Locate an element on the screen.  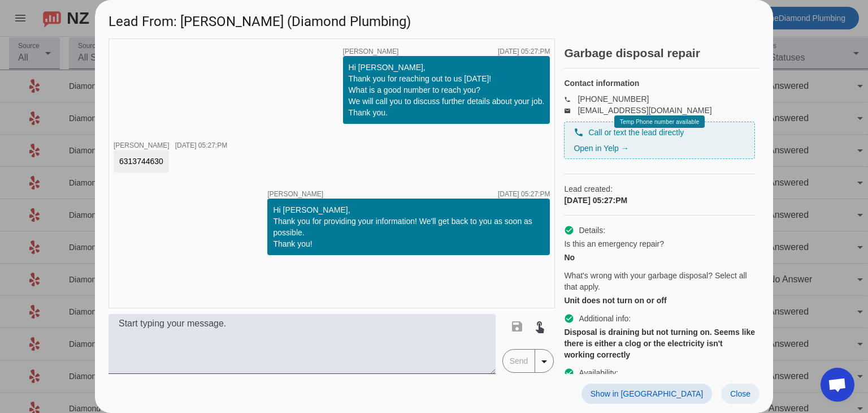
div: Disposal is draining but not turning on. Seems like there is either a clog or the electricity isn... is located at coordinates (660, 343).